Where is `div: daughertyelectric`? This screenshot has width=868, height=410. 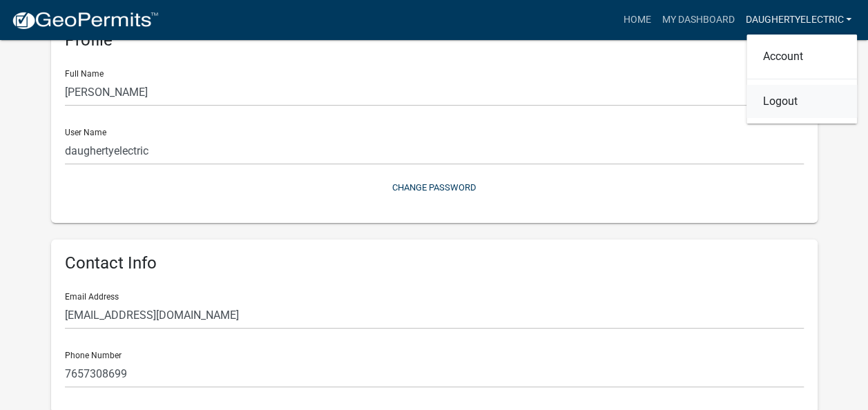
div: daughertyelectric is located at coordinates (802, 79).